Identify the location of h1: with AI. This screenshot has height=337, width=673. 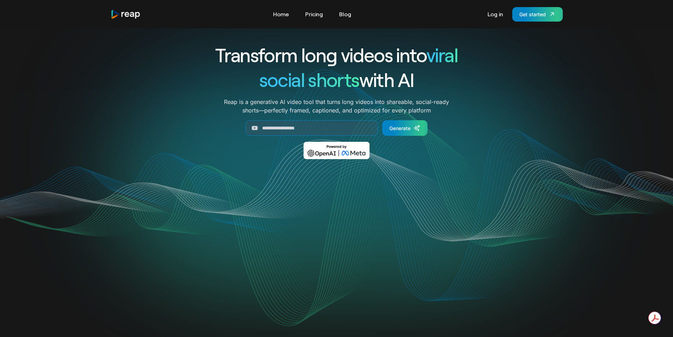
(337, 80).